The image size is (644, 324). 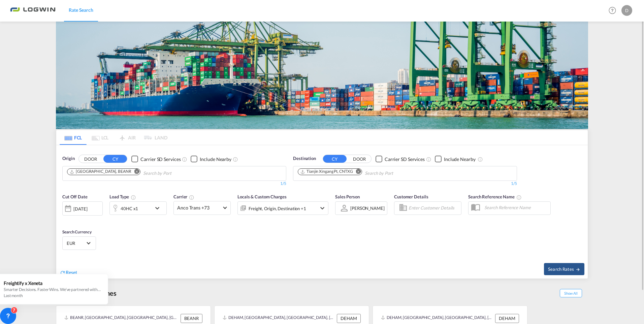 I want to click on span: Rate Search, so click(x=81, y=10).